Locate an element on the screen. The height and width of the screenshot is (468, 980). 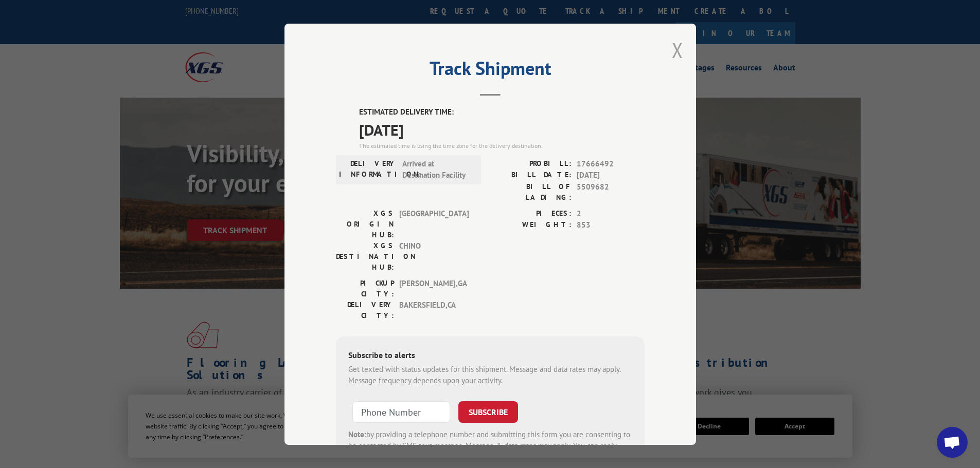
span: 2 is located at coordinates (611, 213).